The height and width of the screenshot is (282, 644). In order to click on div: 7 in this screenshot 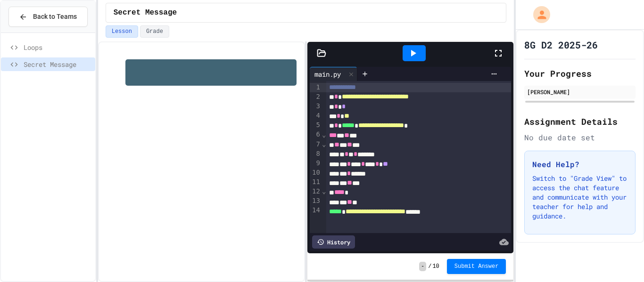, I will do `click(315, 144)`.